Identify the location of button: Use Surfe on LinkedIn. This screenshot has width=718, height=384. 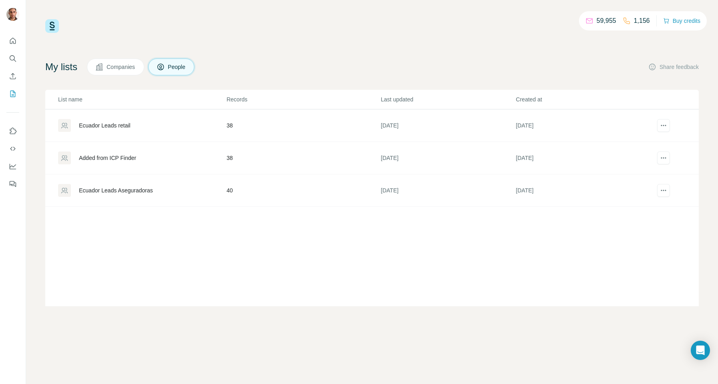
(13, 131).